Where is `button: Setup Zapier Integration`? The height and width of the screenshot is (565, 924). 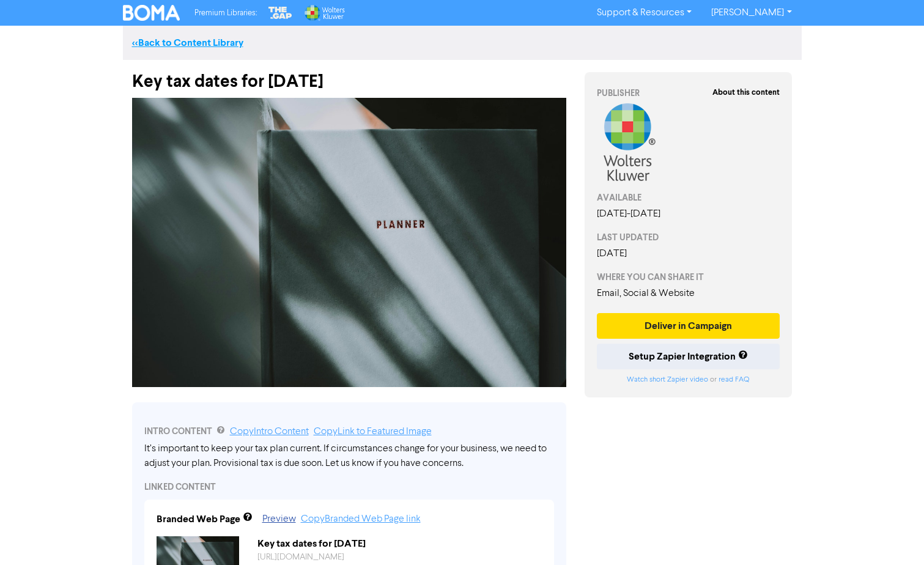
button: Setup Zapier Integration is located at coordinates (688, 356).